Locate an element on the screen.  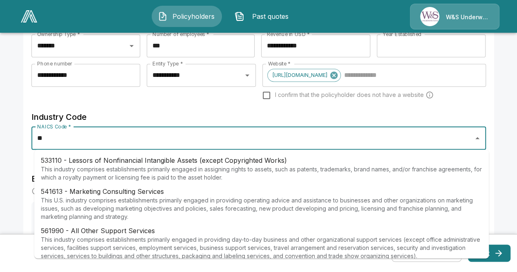
button: Policyholders IconPolicyholders is located at coordinates (187, 16).